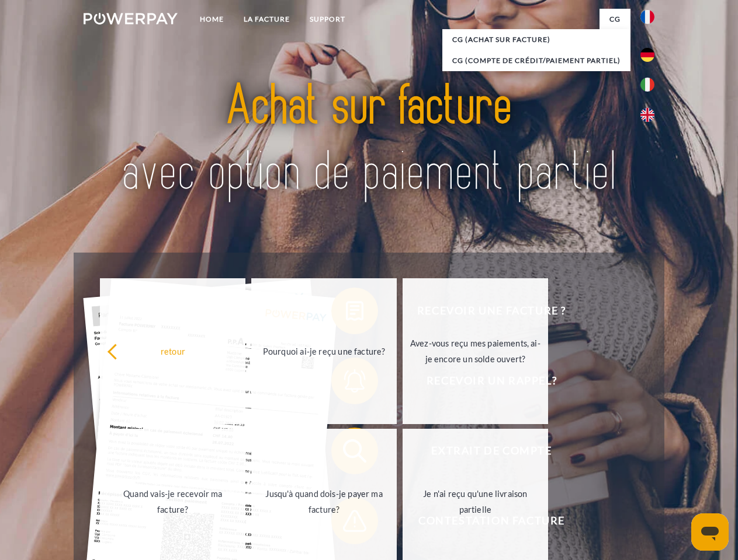 Image resolution: width=738 pixels, height=560 pixels. I want to click on div: Quand vais-je recevoir ma facture?, so click(172, 502).